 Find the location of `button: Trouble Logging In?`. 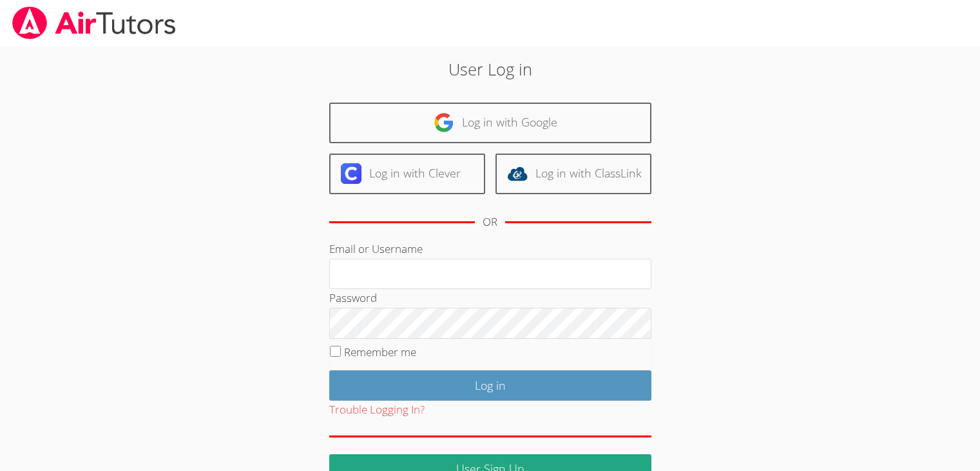

button: Trouble Logging In? is located at coordinates (377, 409).